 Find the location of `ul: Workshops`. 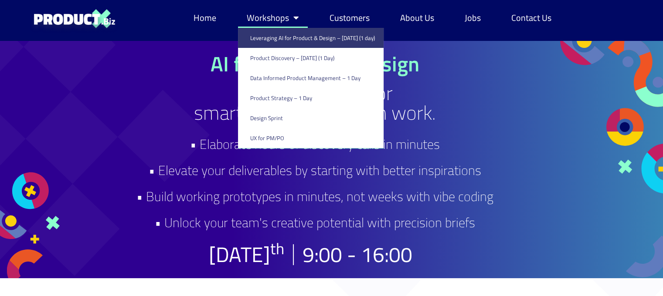

ul: Workshops is located at coordinates (311, 88).